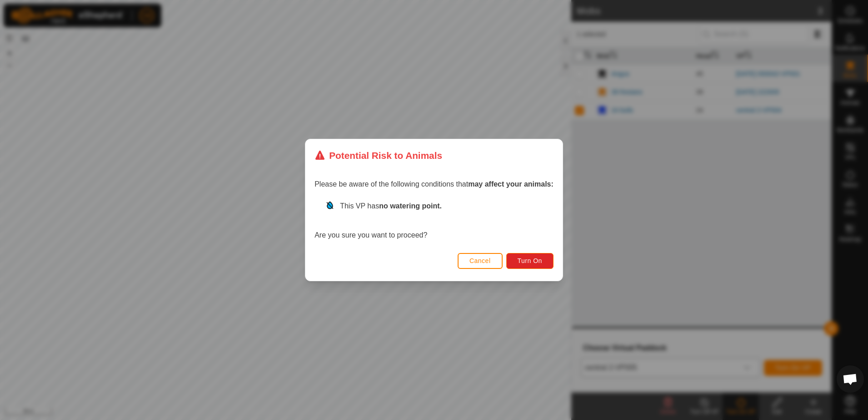 The width and height of the screenshot is (868, 420). What do you see at coordinates (480, 261) in the screenshot?
I see `button: Cancel` at bounding box center [480, 261].